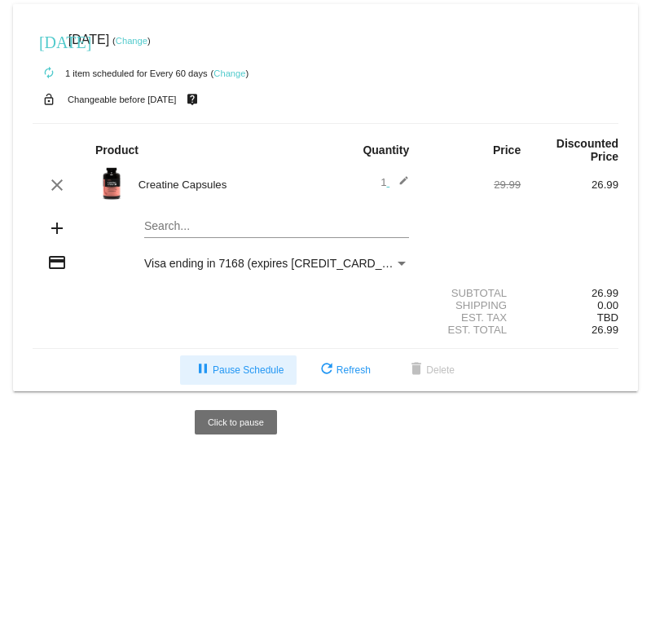 This screenshot has height=644, width=651. I want to click on div: Subtotal, so click(471, 293).